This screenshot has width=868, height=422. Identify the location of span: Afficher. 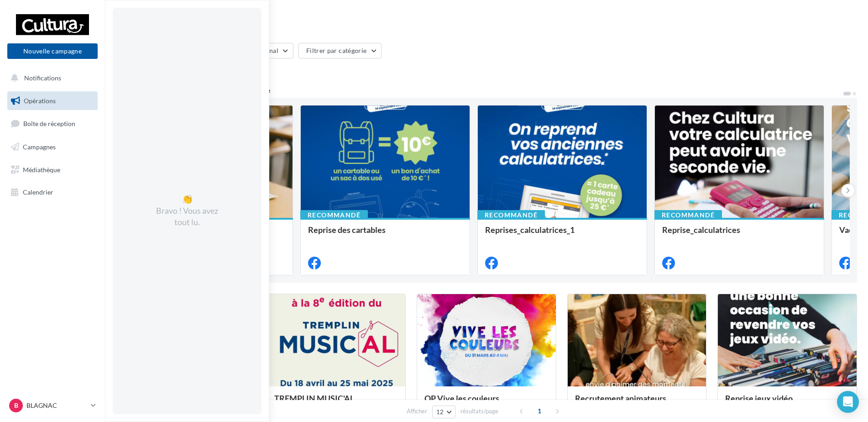
(416, 411).